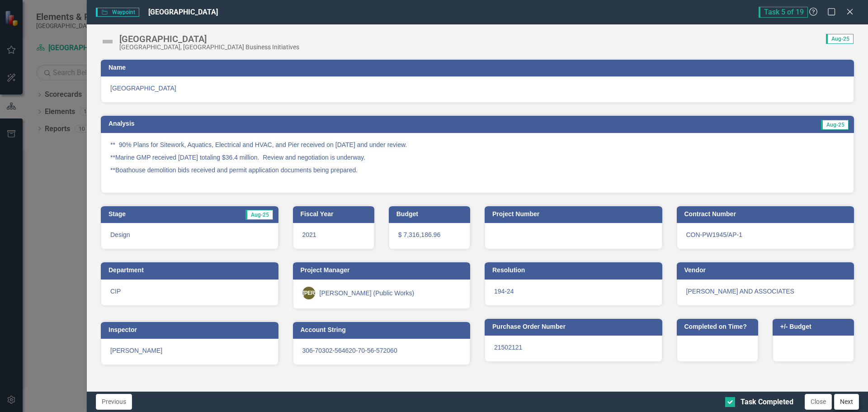 This screenshot has height=412, width=868. I want to click on span: 194-24, so click(504, 291).